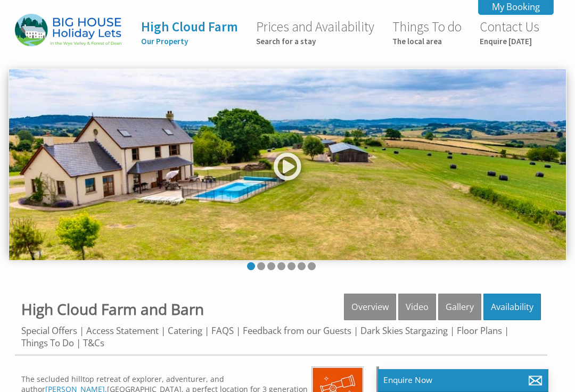 Image resolution: width=575 pixels, height=392 pixels. What do you see at coordinates (460, 307) in the screenshot?
I see `a: Gallery` at bounding box center [460, 307].